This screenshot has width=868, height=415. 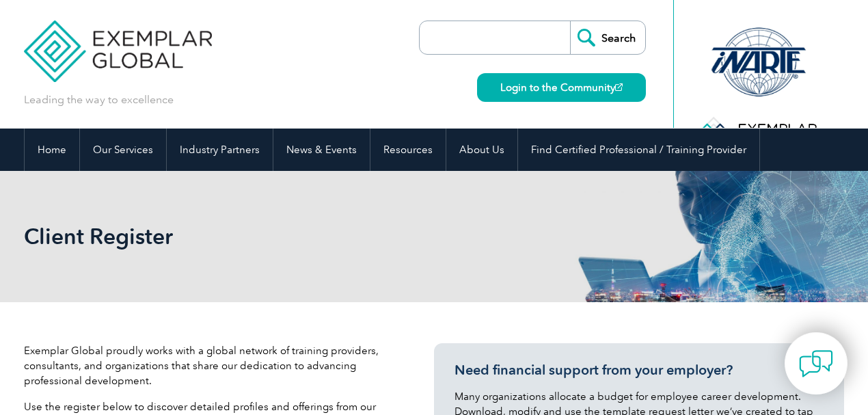 What do you see at coordinates (321, 150) in the screenshot?
I see `a: News & Events` at bounding box center [321, 150].